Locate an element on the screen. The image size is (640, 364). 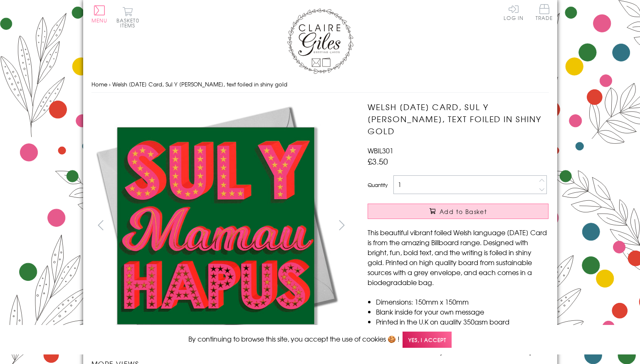
a: Log In is located at coordinates (514, 12).